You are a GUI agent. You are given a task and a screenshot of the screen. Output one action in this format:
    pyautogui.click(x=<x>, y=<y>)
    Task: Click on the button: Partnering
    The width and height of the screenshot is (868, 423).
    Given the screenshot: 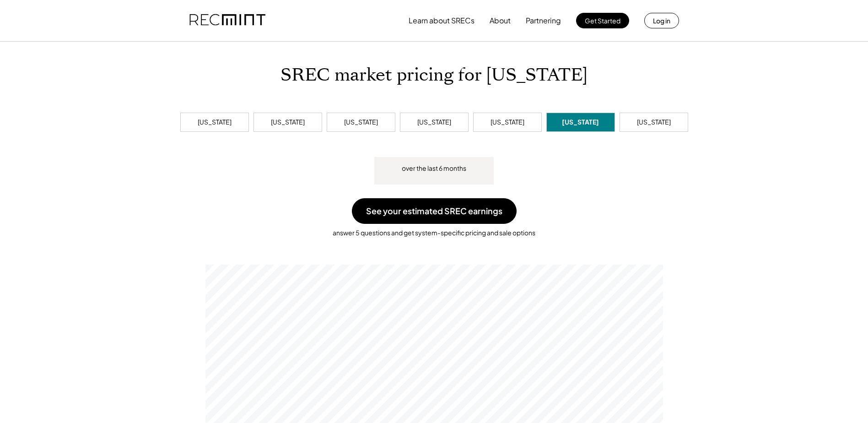 What is the action you would take?
    pyautogui.click(x=543, y=21)
    